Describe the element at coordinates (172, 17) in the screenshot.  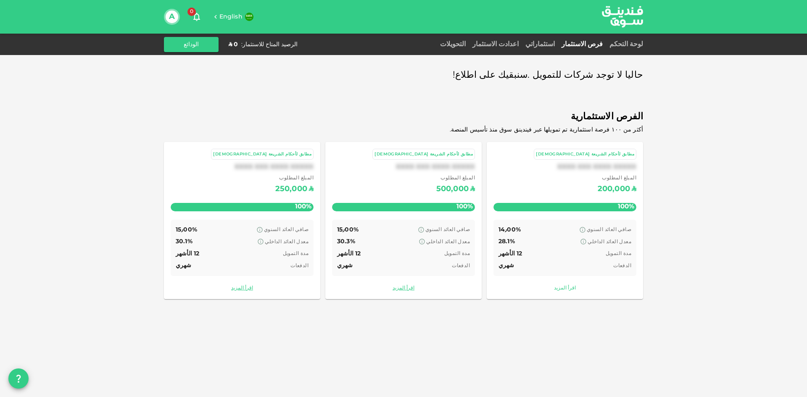
I see `button: A` at that location.